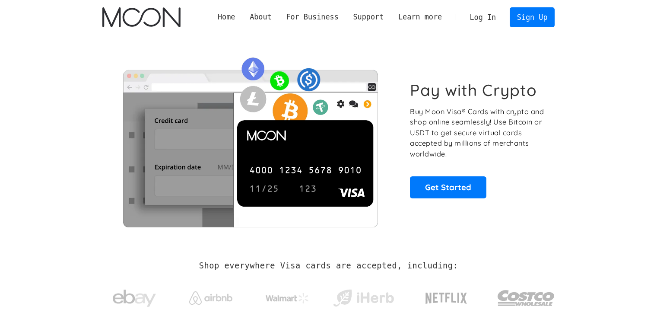  I want to click on img: Walmart, so click(287, 298).